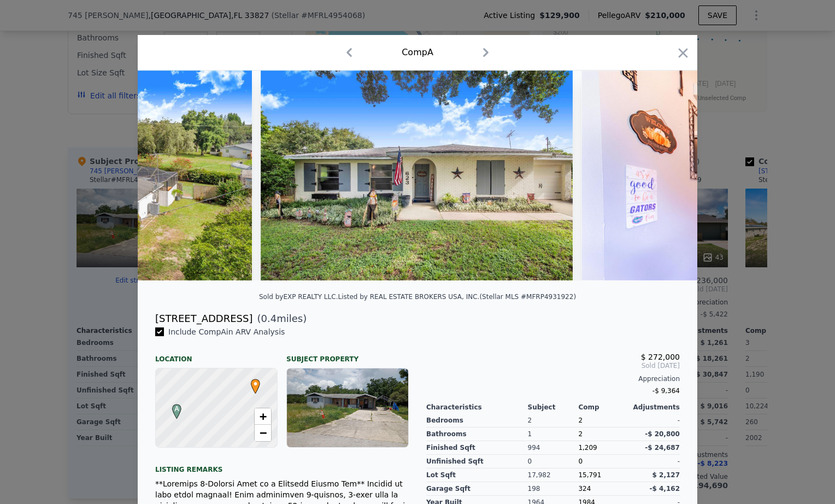  I want to click on div: 0, so click(553, 461).